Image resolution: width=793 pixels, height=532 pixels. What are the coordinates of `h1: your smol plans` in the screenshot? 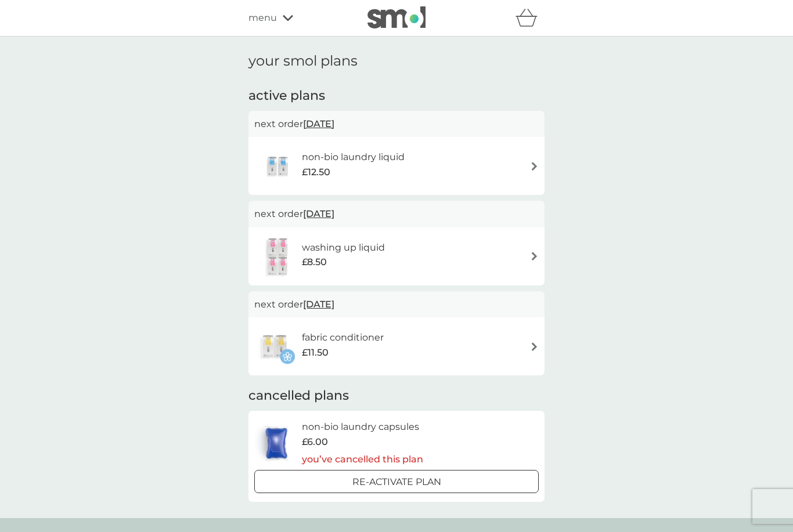 It's located at (396, 61).